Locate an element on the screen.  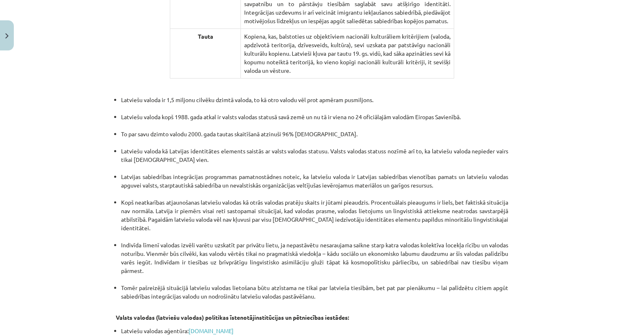
li: Latviešu valoda kā Latvijas identitātes elements saistās ar valsts valodas statusu. Valsts valoda... is located at coordinates (314, 159).